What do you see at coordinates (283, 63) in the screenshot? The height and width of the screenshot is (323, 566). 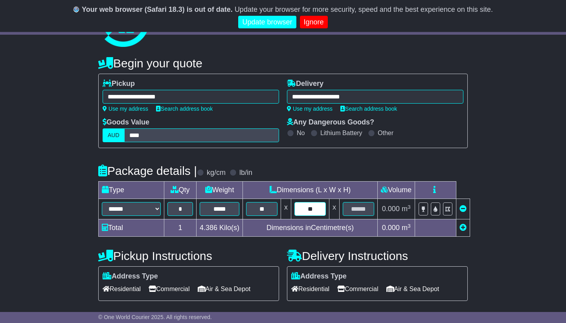 I see `h4: Begin your quote` at bounding box center [283, 63].